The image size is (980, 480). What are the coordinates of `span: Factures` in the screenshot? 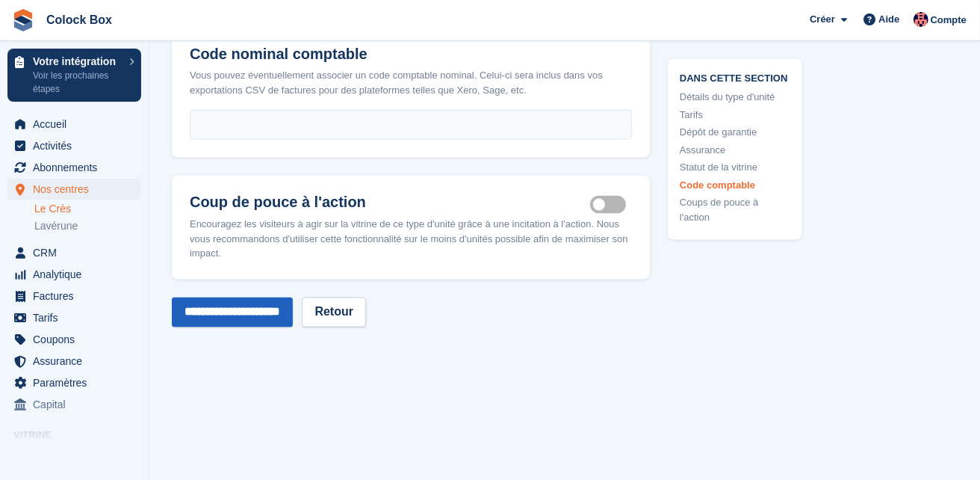 It's located at (78, 296).